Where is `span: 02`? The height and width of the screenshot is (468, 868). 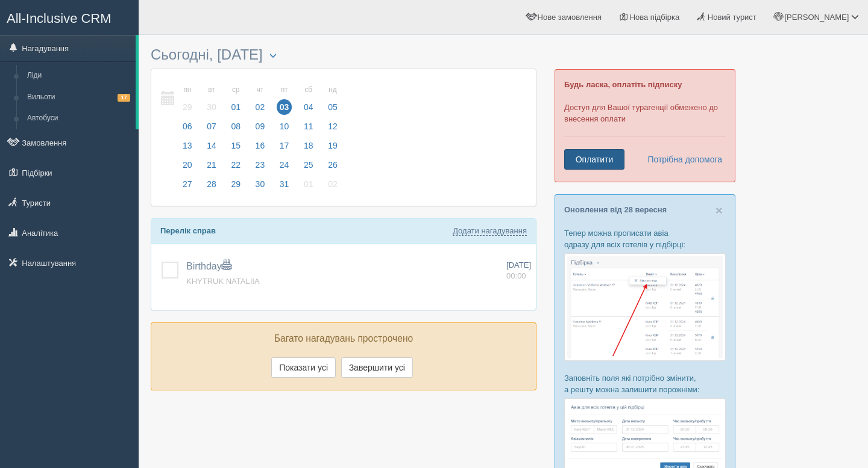
span: 02 is located at coordinates (333, 184).